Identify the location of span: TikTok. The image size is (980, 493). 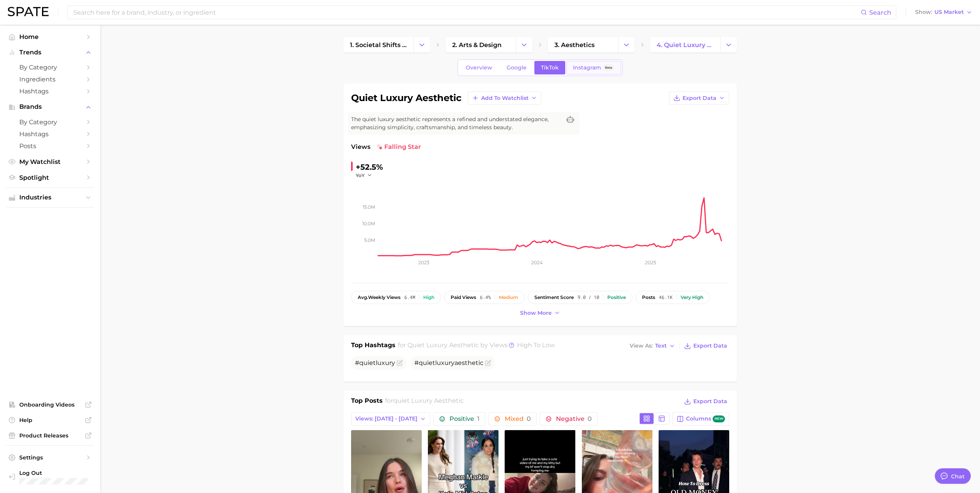
(550, 68).